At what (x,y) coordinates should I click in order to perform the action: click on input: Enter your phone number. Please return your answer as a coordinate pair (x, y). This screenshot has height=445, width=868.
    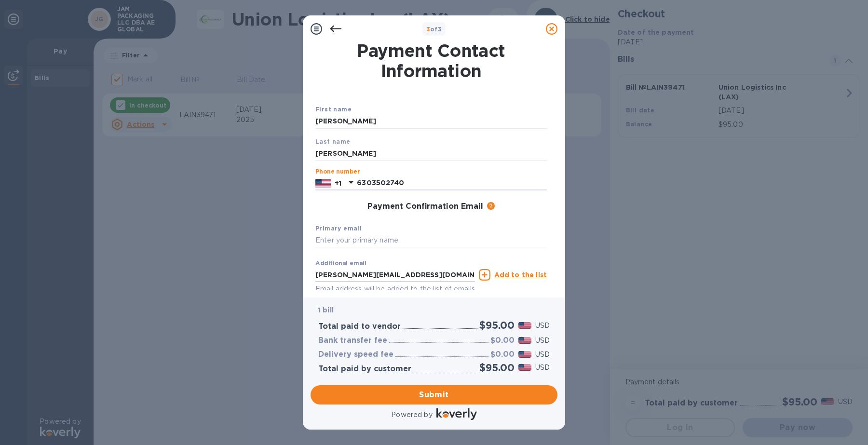
    Looking at the image, I should click on (452, 183).